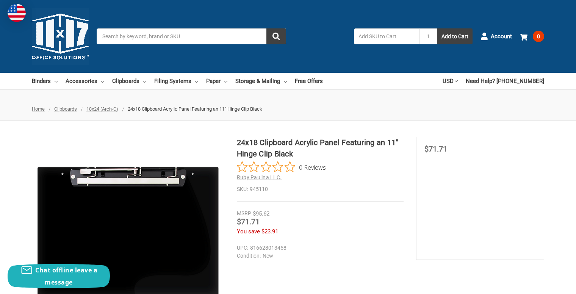  What do you see at coordinates (320, 189) in the screenshot?
I see `dd: 945110` at bounding box center [320, 189].